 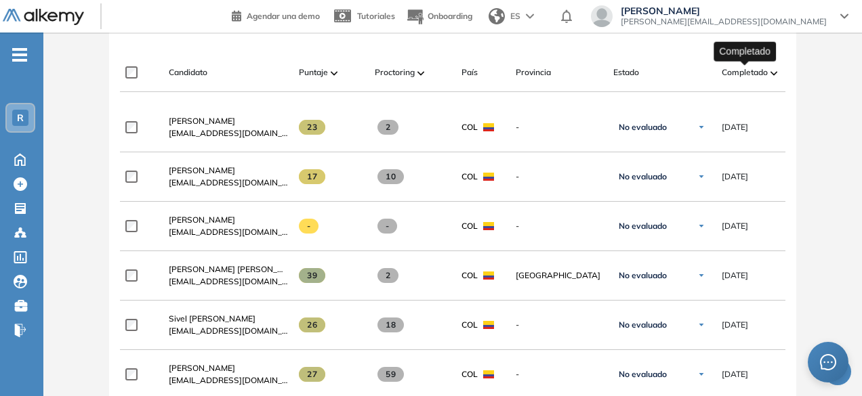 I want to click on img: Logo, so click(x=43, y=17).